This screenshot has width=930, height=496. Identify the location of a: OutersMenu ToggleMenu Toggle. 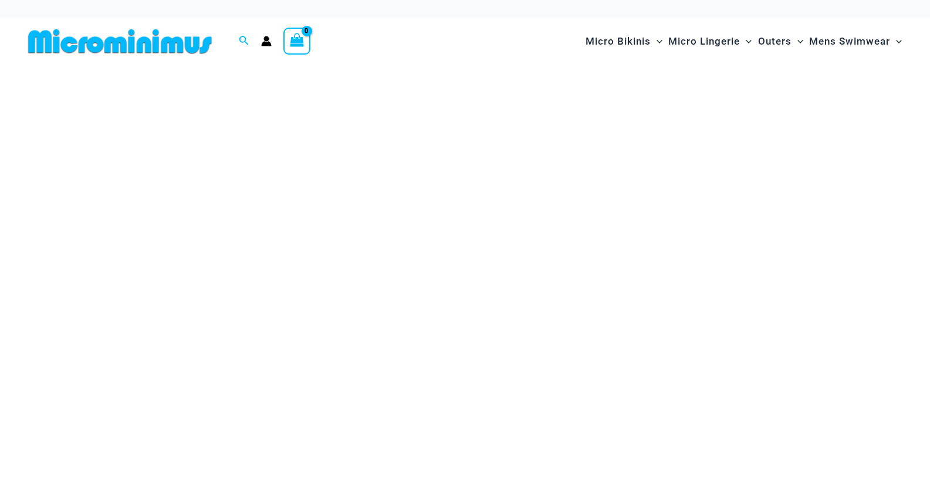
(780, 41).